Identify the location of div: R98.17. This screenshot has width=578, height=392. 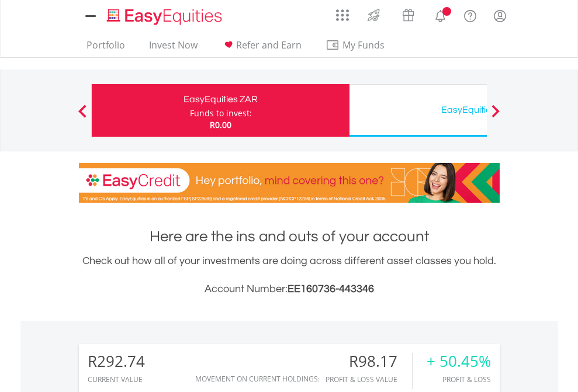
(369, 361).